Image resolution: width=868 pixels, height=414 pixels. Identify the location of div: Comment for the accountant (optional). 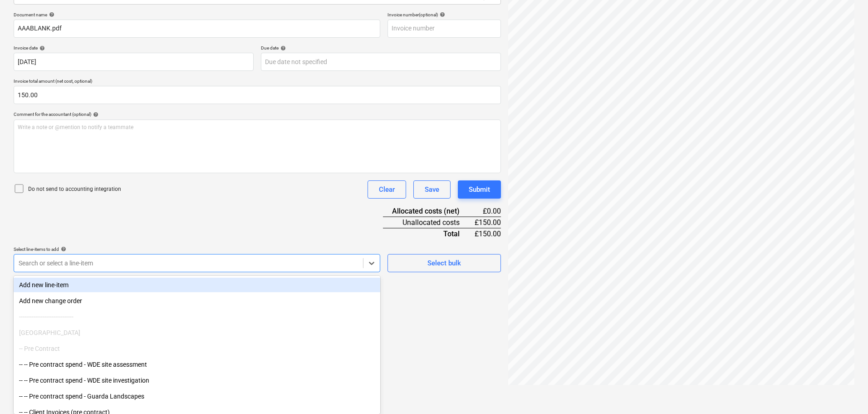
(258, 114).